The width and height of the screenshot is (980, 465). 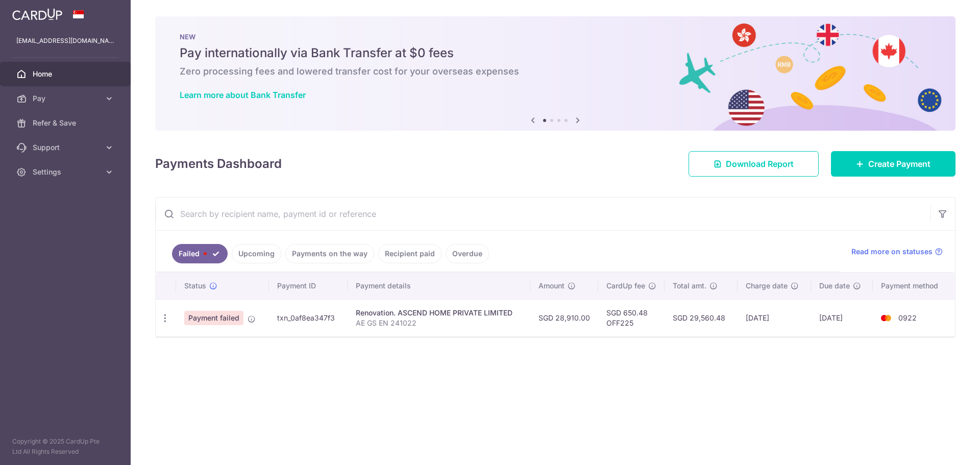 What do you see at coordinates (767, 286) in the screenshot?
I see `span: Charge date` at bounding box center [767, 286].